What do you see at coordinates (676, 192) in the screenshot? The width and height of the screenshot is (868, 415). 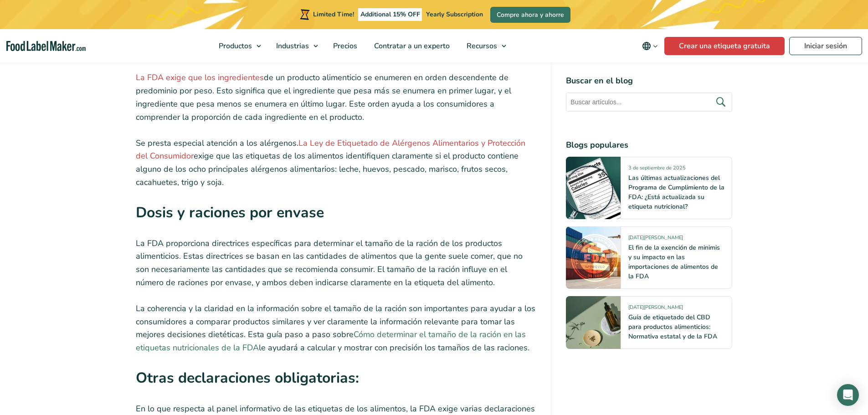 I see `a: Las últimas actualizaciones del Programa de Cumplimiento de la FDA: ¿Está actualizada su etiqueta...` at bounding box center [676, 192].